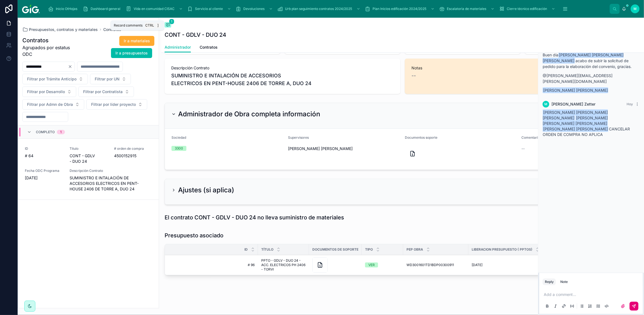 The height and width of the screenshot is (315, 644). I want to click on span: Hoy, so click(630, 104).